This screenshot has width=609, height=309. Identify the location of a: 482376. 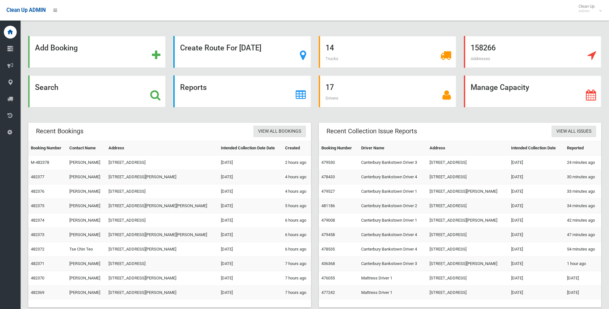
(38, 191).